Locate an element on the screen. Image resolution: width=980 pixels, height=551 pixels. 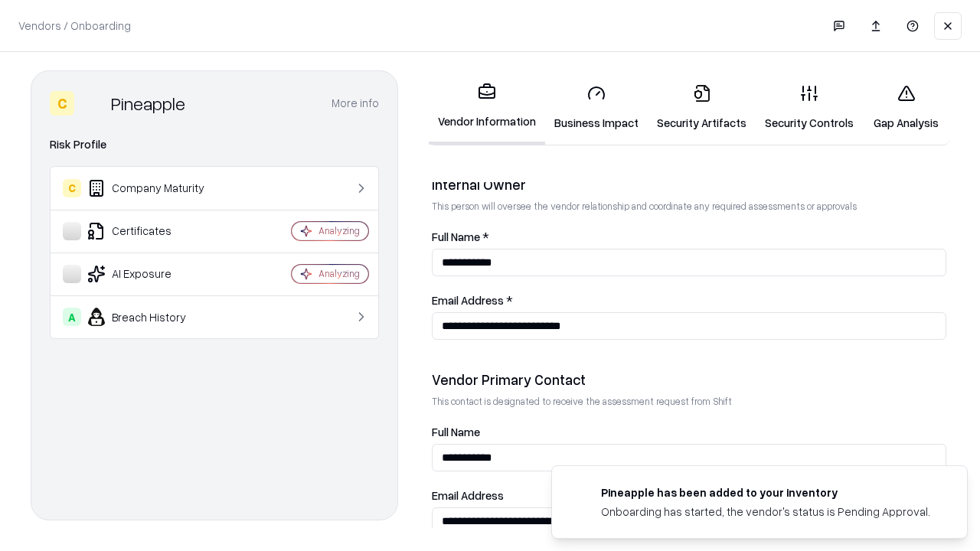
a: Security Artifacts is located at coordinates (701, 107).